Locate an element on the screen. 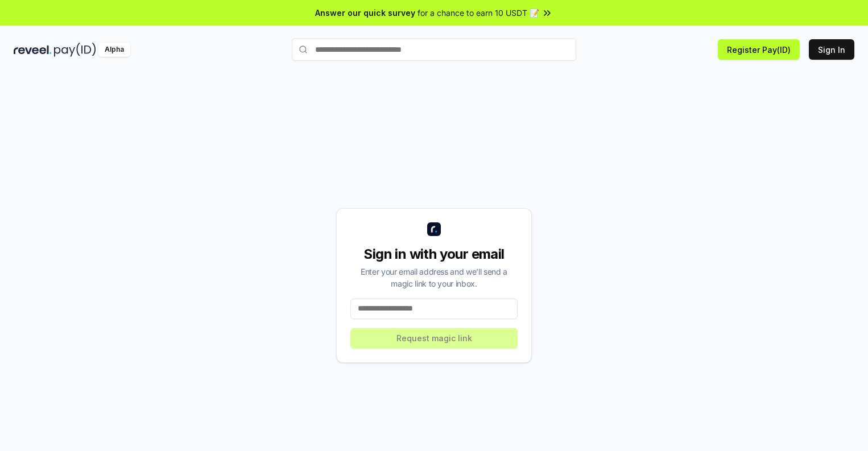 The height and width of the screenshot is (451, 868). img: pay_id is located at coordinates (75, 49).